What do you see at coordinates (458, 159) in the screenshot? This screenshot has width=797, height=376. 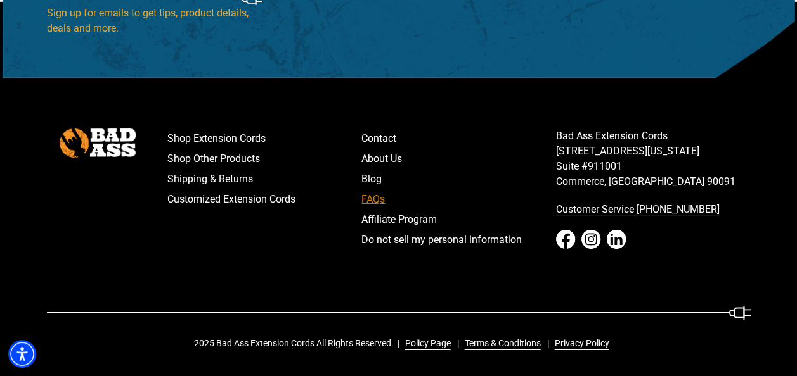 I see `a: About Us` at bounding box center [458, 159].